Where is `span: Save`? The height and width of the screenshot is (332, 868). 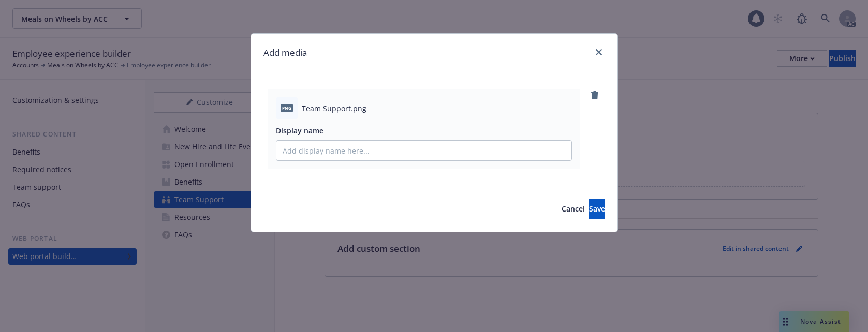
span: Save is located at coordinates (597, 208).